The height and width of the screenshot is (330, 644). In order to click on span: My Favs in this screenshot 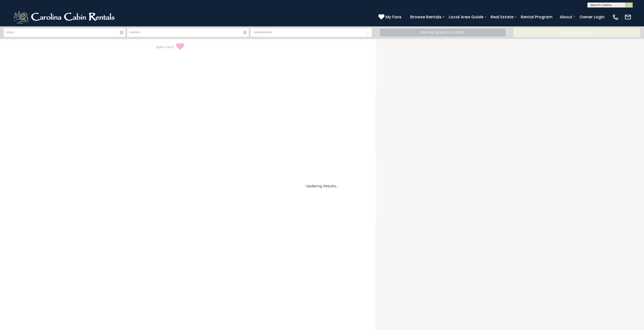, I will do `click(393, 17)`.